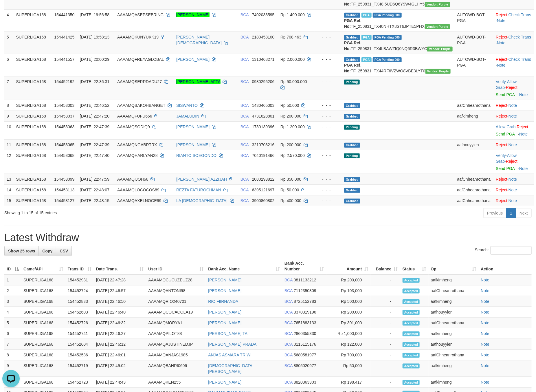 This screenshot has width=536, height=392. Describe the element at coordinates (176, 266) in the screenshot. I see `th: User ID: activate to sort column ascending` at that location.